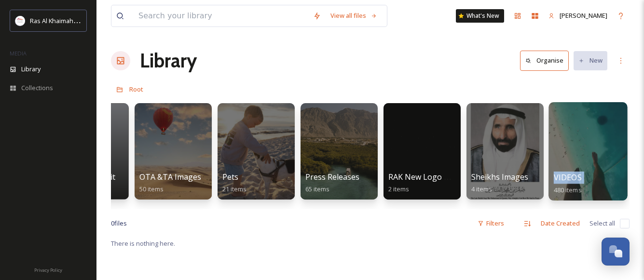 Image resolution: width=644 pixels, height=280 pixels. I want to click on a: OTA &TA Images50 items, so click(170, 182).